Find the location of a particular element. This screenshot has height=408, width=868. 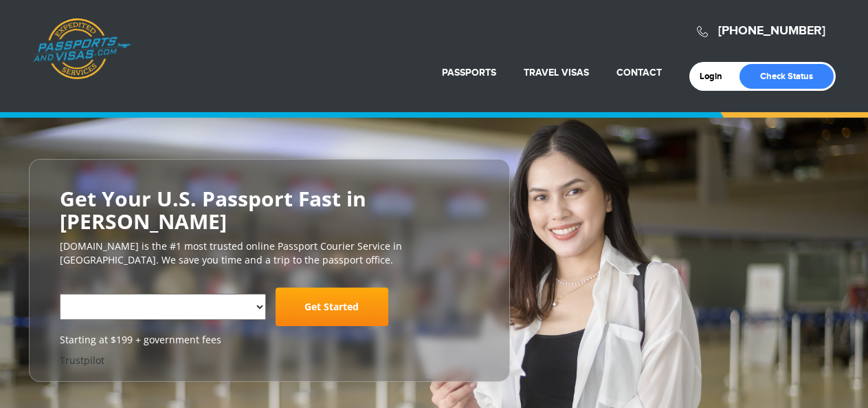

a: Passports is located at coordinates (468, 72).